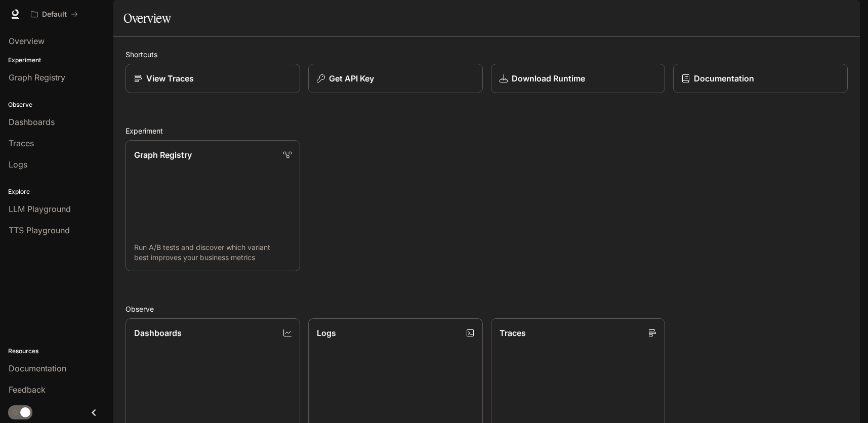 This screenshot has height=423, width=868. Describe the element at coordinates (170, 79) in the screenshot. I see `p: View Traces` at that location.